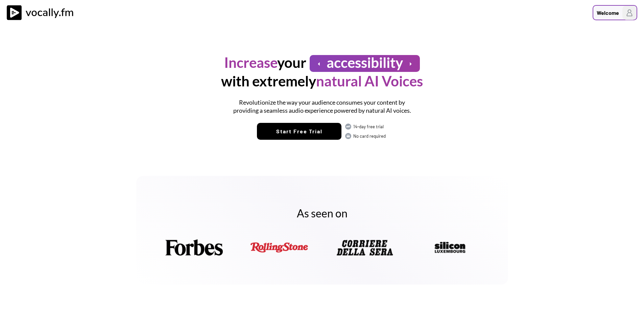 The height and width of the screenshot is (319, 644). I want to click on img: rolling.png, so click(280, 248).